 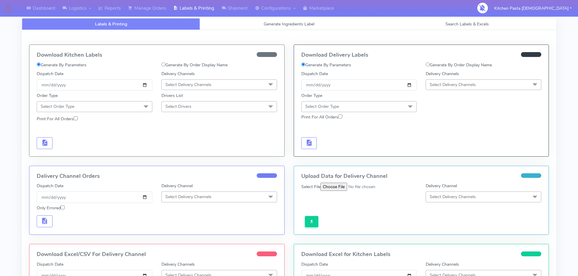 What do you see at coordinates (63, 208) in the screenshot?
I see `input: Only Errored` at bounding box center [63, 208].